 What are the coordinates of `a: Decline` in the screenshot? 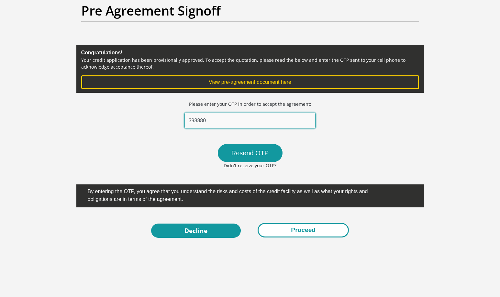 It's located at (196, 231).